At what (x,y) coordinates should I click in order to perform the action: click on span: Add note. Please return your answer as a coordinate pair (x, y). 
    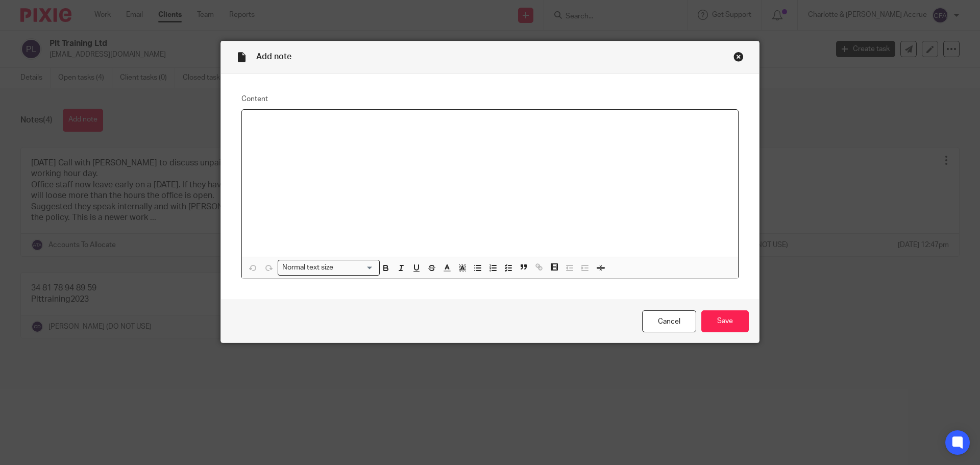
    Looking at the image, I should click on (274, 57).